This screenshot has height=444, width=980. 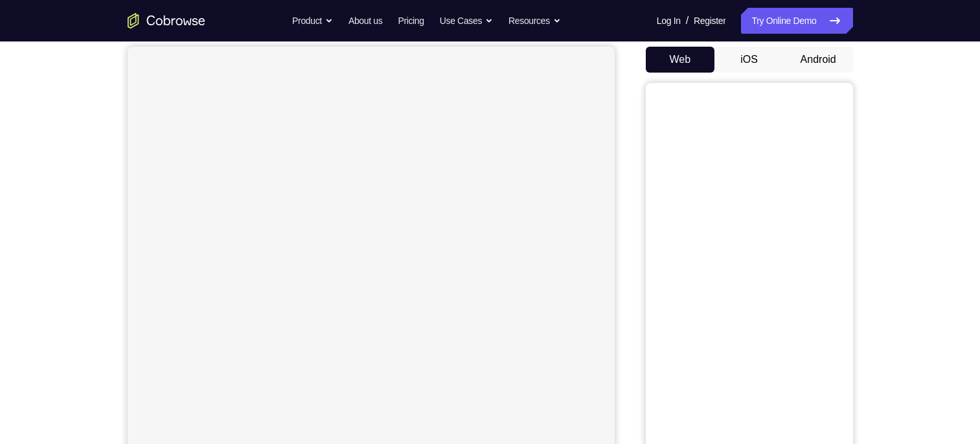 What do you see at coordinates (818, 60) in the screenshot?
I see `button: Android` at bounding box center [818, 60].